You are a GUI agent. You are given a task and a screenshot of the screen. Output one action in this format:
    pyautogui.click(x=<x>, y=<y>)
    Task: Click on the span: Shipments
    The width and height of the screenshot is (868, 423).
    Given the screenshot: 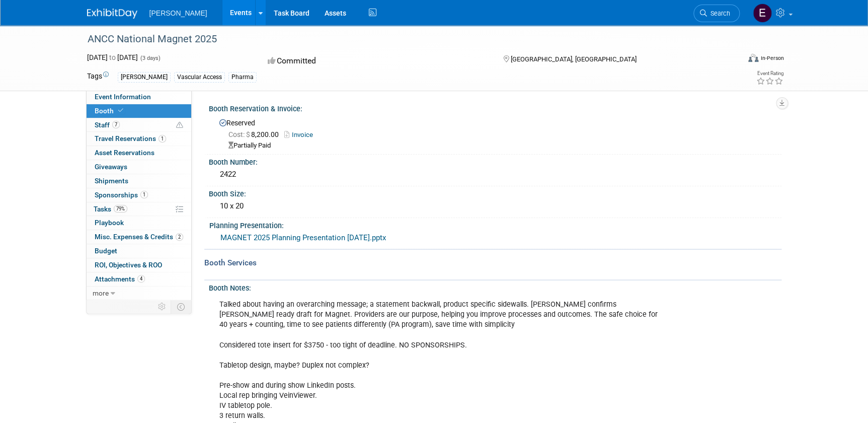 What is the action you would take?
    pyautogui.click(x=111, y=181)
    